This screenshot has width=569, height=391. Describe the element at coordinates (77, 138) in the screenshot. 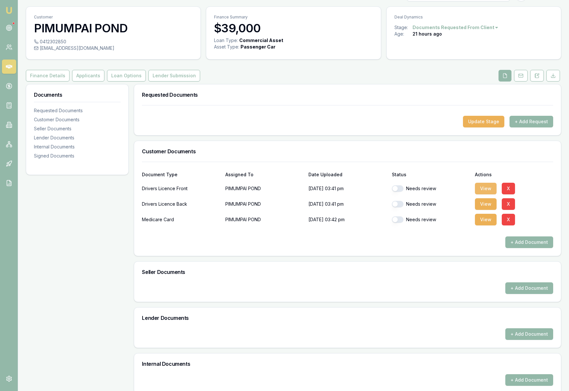

I see `div: Lender Documents` at that location.